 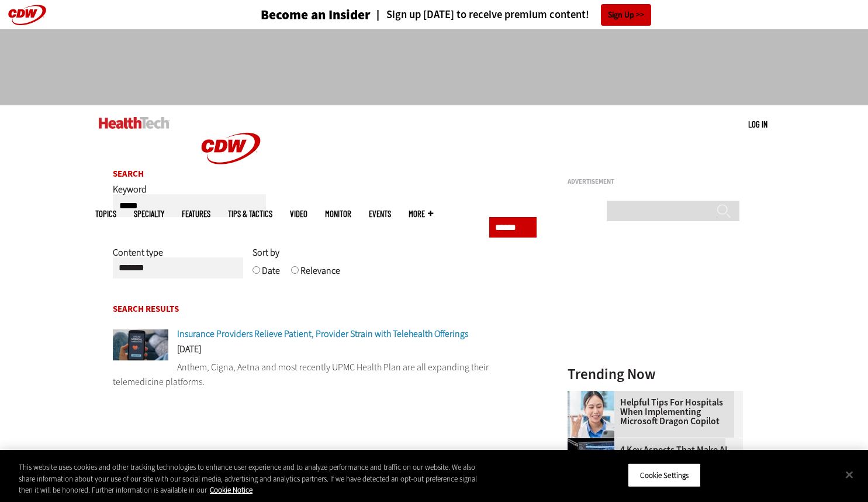 I want to click on label: Relevance, so click(x=320, y=275).